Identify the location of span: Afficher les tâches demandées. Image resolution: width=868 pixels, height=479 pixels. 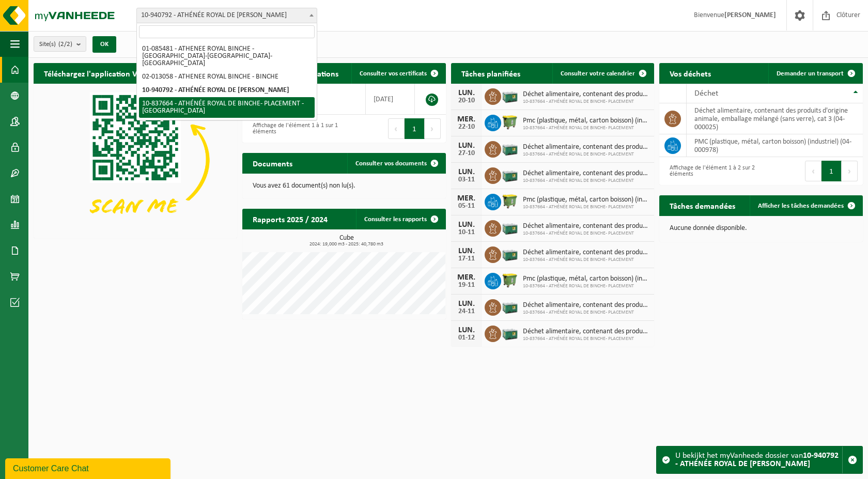
(801, 206).